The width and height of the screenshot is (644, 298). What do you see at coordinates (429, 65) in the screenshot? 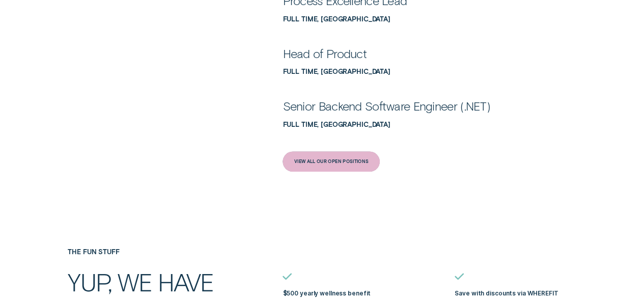
I see `a: Head of ProductFull Time, Sydney` at bounding box center [429, 65].